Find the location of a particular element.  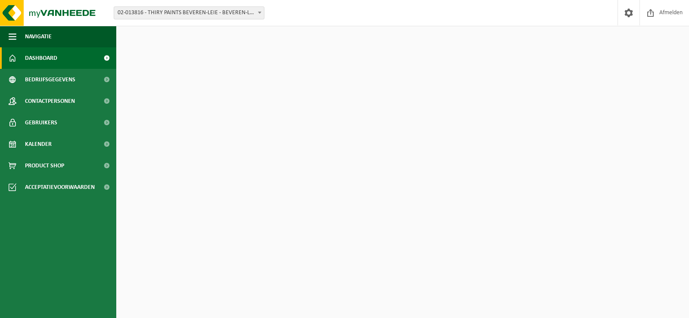

span: Navigatie is located at coordinates (38, 37).